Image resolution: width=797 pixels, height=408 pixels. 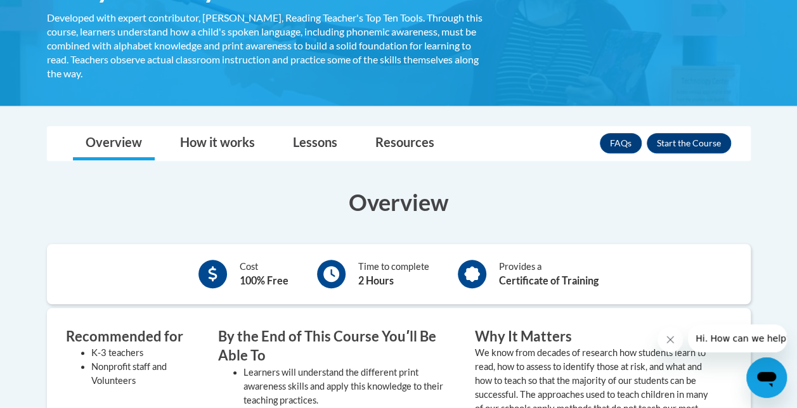 What do you see at coordinates (113, 143) in the screenshot?
I see `a: Overview` at bounding box center [113, 143].